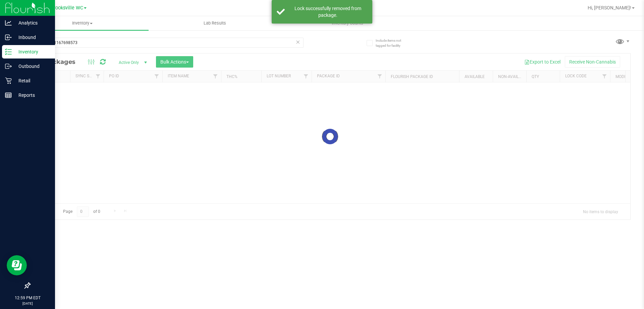  What do you see at coordinates (9, 23) in the screenshot?
I see `inline-svg: Analytics` at bounding box center [9, 23].